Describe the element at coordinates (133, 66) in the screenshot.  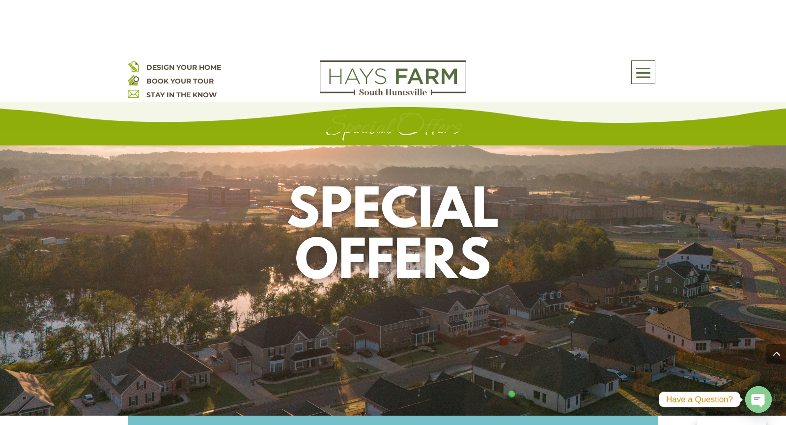
I see `img: design your home` at that location.